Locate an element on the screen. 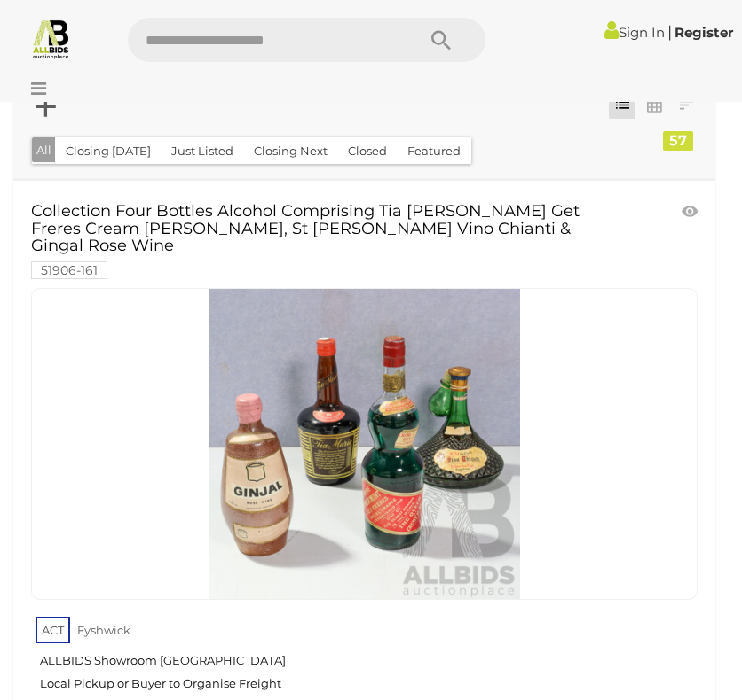 The image size is (742, 700). a: Register is located at coordinates (703, 32).